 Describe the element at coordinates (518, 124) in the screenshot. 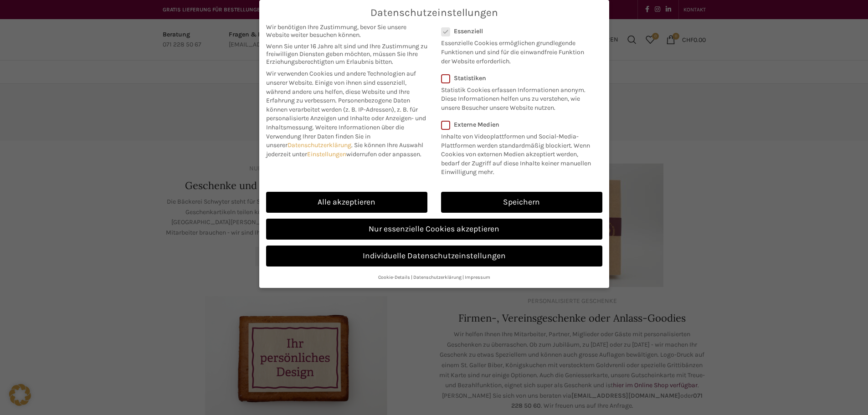

I see `label: Externe Medien` at that location.